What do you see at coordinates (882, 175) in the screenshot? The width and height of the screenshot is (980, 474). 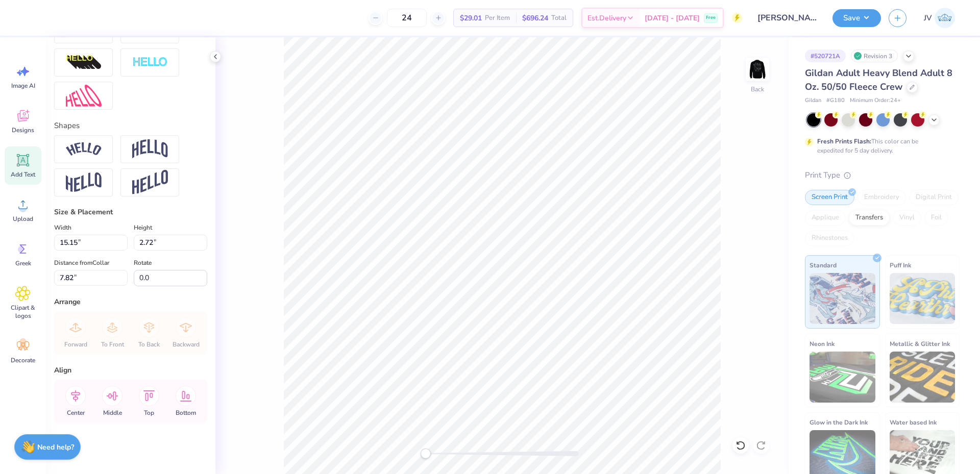 I see `div: Print Type` at bounding box center [882, 175].